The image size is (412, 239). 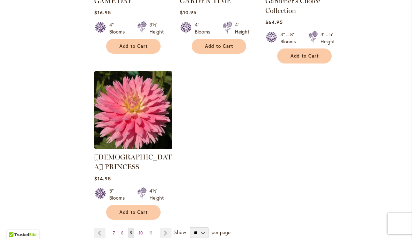 I want to click on div: 4' Height, so click(x=242, y=28).